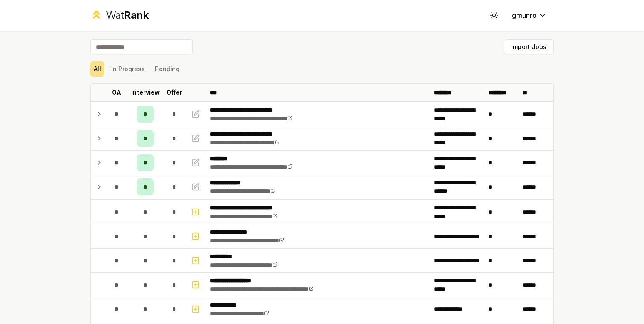  I want to click on p: Interview, so click(145, 92).